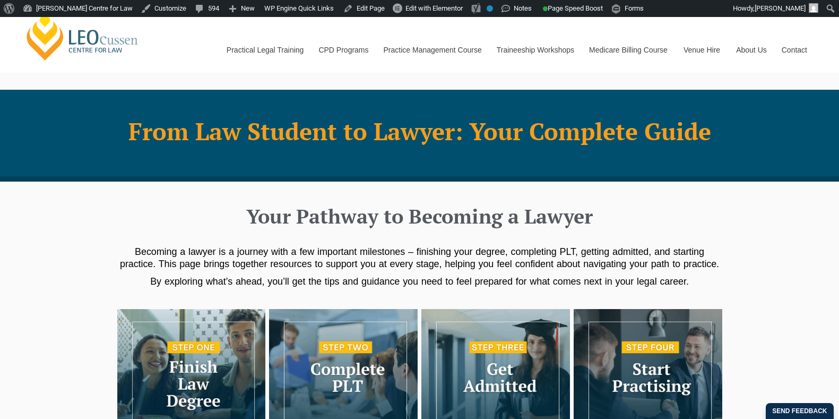 The image size is (839, 419). Describe the element at coordinates (419, 281) in the screenshot. I see `span: By exploring what’s ahead, you’ll get the tips and guidance you need to feel prepared for what co...` at that location.